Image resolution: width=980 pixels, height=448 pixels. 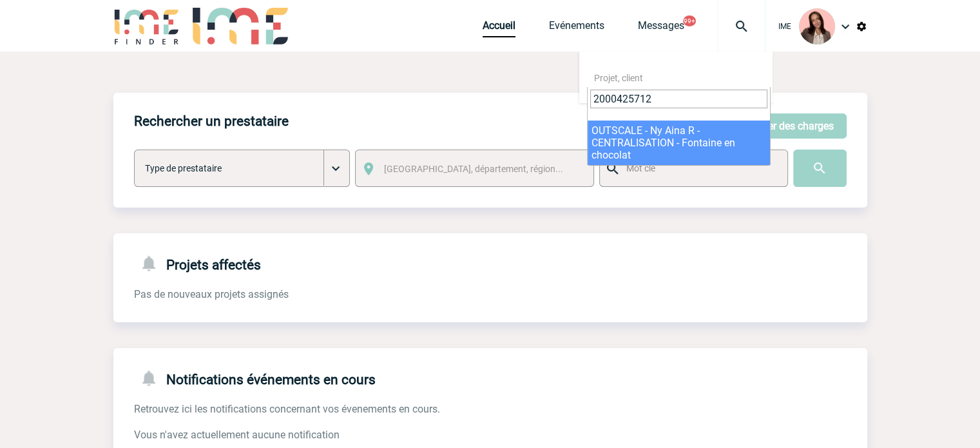 I want to click on span: Retrouvez ici les notifications concernant vos évenements en cours., so click(x=287, y=409).